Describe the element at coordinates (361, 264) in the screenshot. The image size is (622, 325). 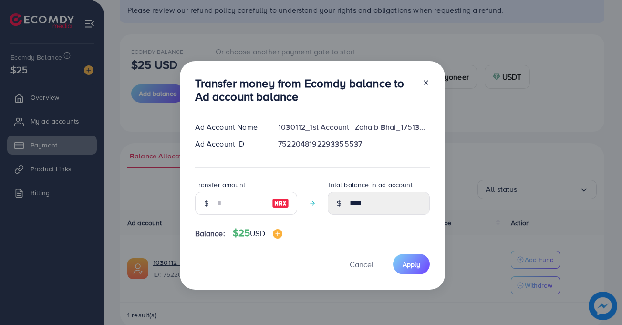
I see `button: Cancel` at that location.